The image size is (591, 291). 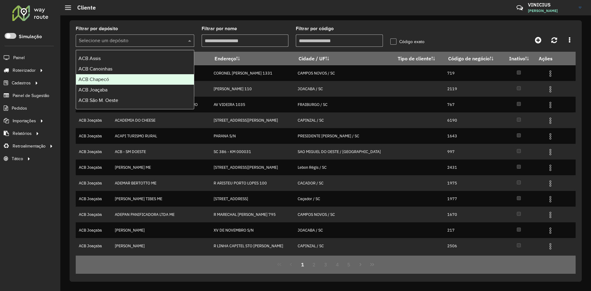 I want to click on td: 997, so click(x=474, y=151).